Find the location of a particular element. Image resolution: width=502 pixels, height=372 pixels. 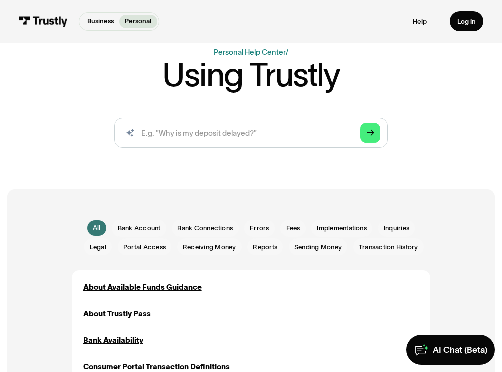

a: About Trustly Pass is located at coordinates (117, 314).